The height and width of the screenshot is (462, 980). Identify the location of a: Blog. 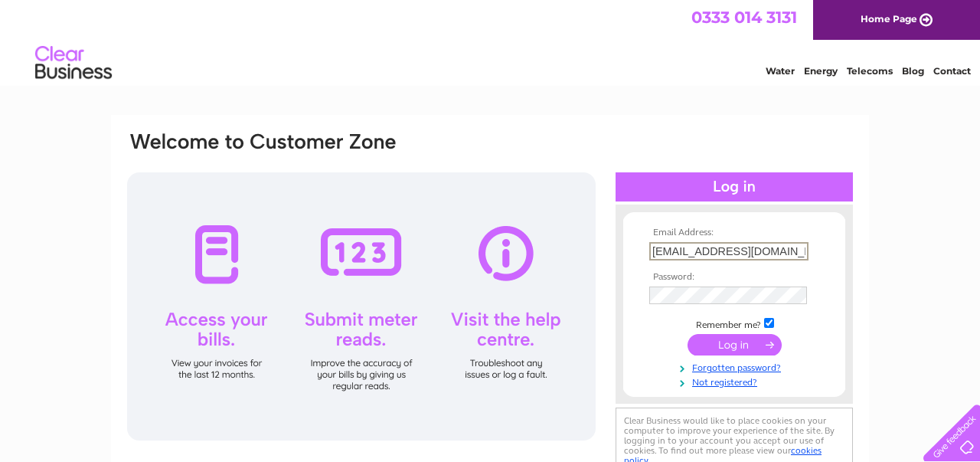
(913, 71).